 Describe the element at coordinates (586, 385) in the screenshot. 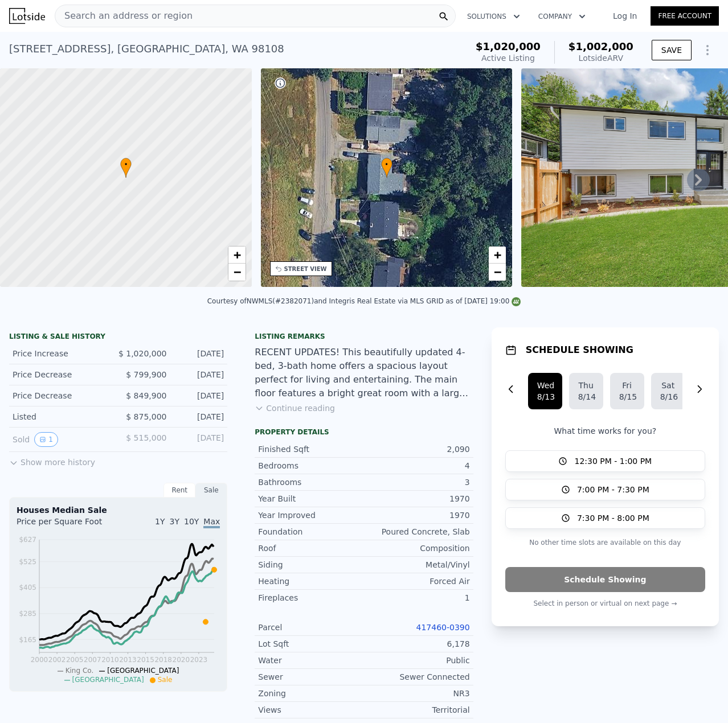

I see `div: Thu` at that location.